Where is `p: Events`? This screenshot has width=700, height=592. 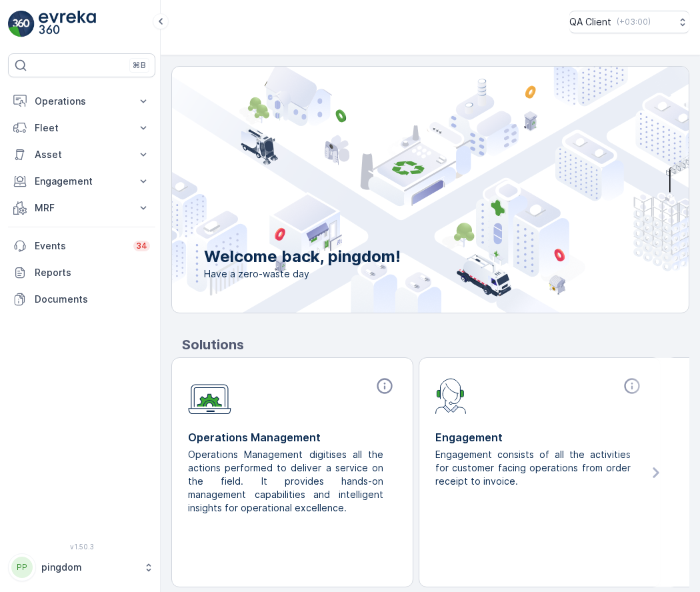 p: Events is located at coordinates (80, 246).